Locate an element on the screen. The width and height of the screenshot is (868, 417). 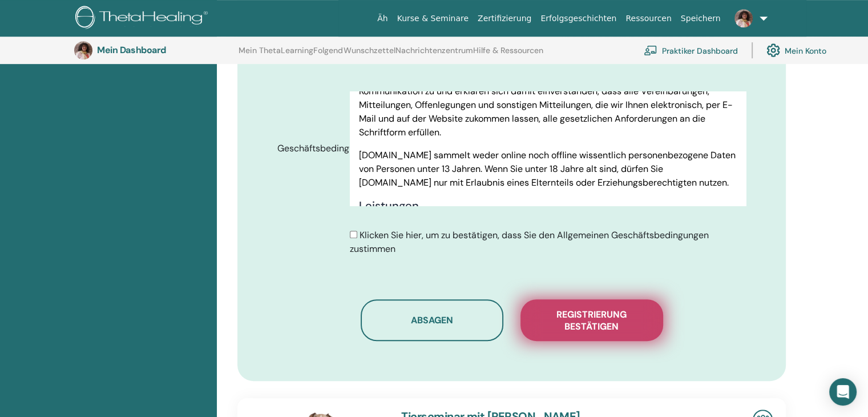
font: Registrierung bestätigen is located at coordinates (591, 320).